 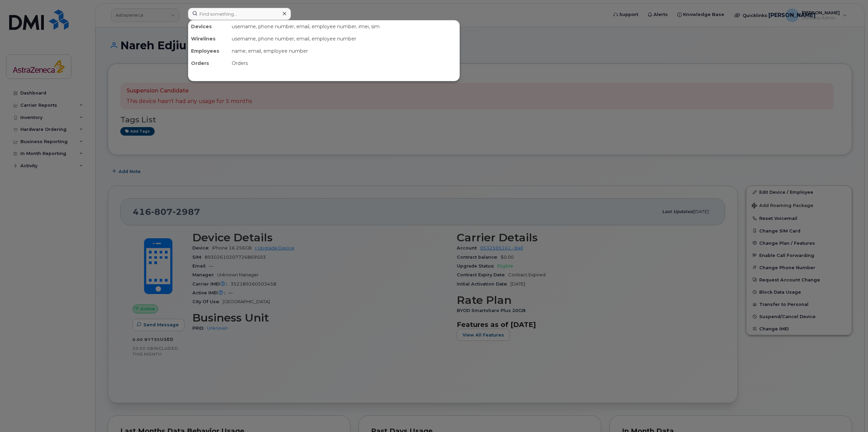 What do you see at coordinates (209, 26) in the screenshot?
I see `div: Devices` at bounding box center [209, 26].